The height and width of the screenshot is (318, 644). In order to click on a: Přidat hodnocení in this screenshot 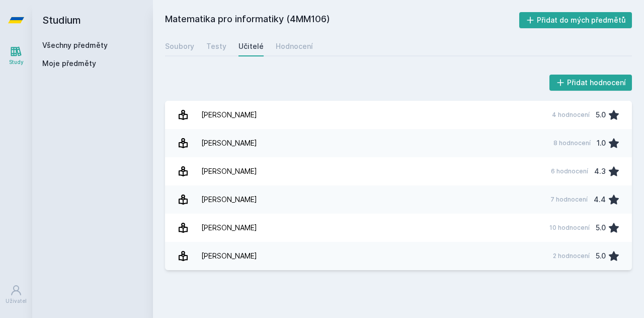, I will do `click(591, 82)`.